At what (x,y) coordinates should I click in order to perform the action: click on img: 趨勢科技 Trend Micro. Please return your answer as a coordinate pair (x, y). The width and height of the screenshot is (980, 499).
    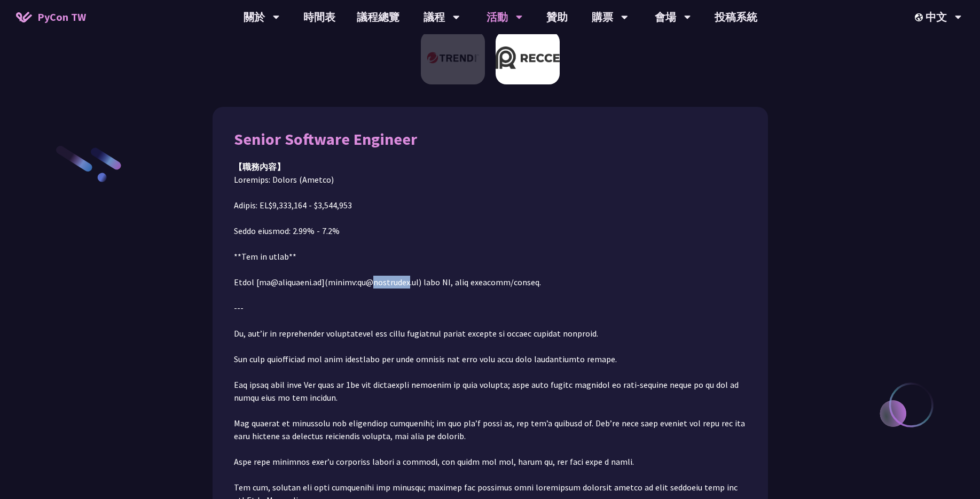
    Looking at the image, I should click on (453, 58).